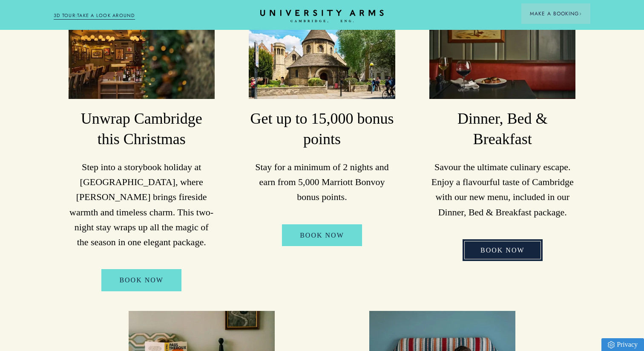 The height and width of the screenshot is (351, 644). What do you see at coordinates (502, 189) in the screenshot?
I see `p: Savour the ultimate culinary escape. Enjoy a flavourful taste of Cambridge with our new menu, inc...` at bounding box center [502, 189].